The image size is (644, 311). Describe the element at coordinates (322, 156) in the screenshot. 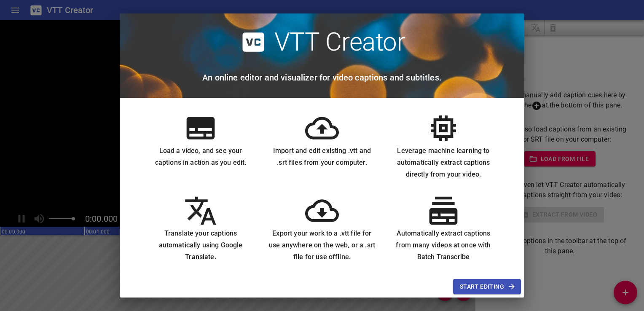

I see `h6: Import and edit existing .vtt and .srt files from your computer.` at that location.